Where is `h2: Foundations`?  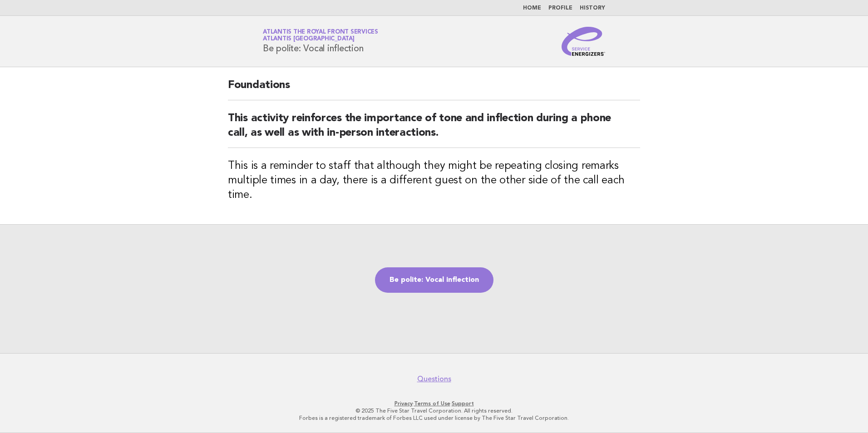 h2: Foundations is located at coordinates (434, 89).